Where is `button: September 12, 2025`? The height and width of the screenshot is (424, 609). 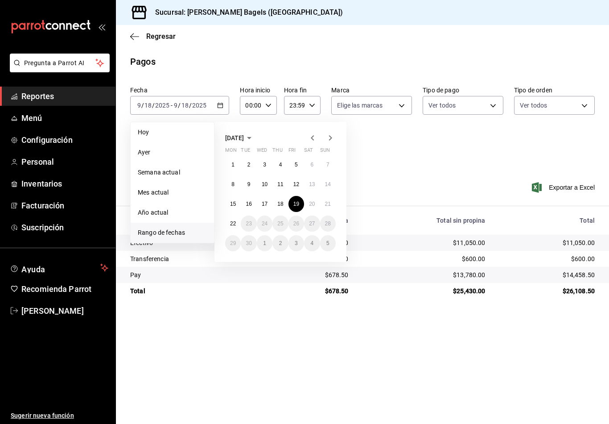
button: September 12, 2025 is located at coordinates (296, 184).